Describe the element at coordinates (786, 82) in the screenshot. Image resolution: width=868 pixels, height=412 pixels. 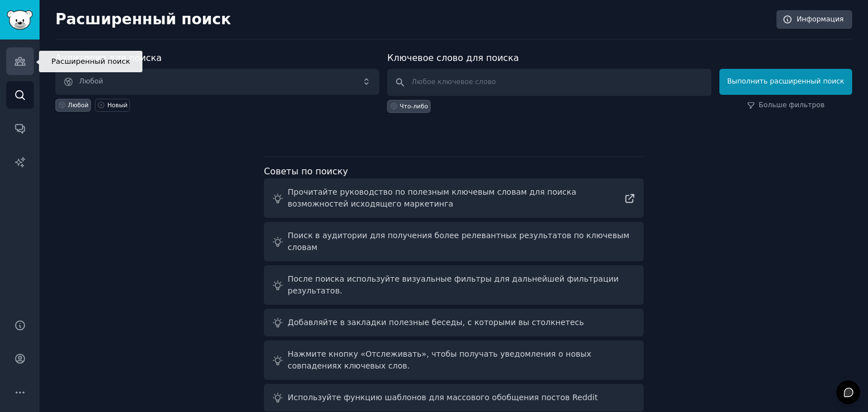
I see `font: Выполнить расширенный поиск` at that location.